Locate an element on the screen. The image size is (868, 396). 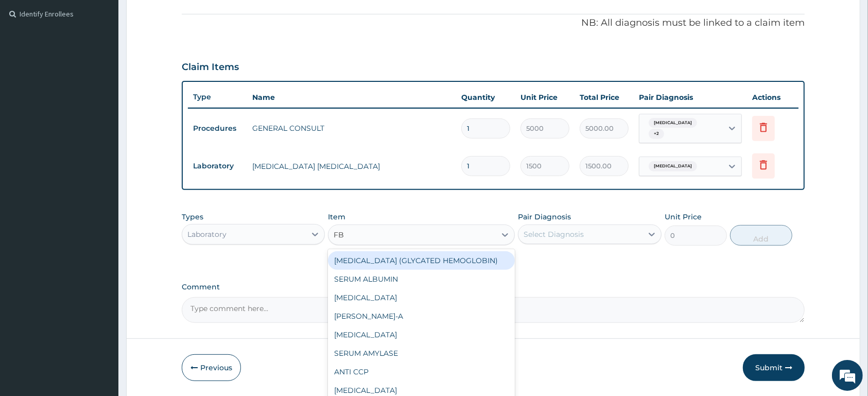
label: Types is located at coordinates (193, 217).